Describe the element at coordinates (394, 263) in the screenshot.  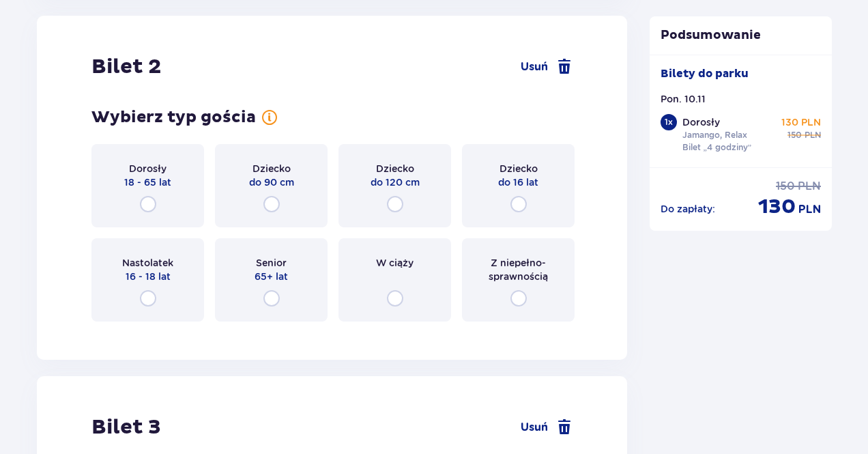
I see `span: W ciąży` at that location.